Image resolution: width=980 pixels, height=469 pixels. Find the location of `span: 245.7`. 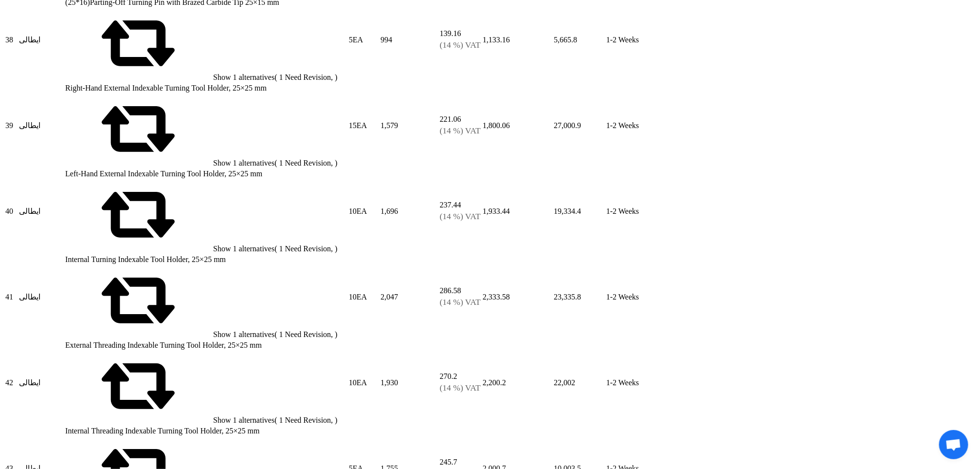

span: 245.7 is located at coordinates (448, 461).